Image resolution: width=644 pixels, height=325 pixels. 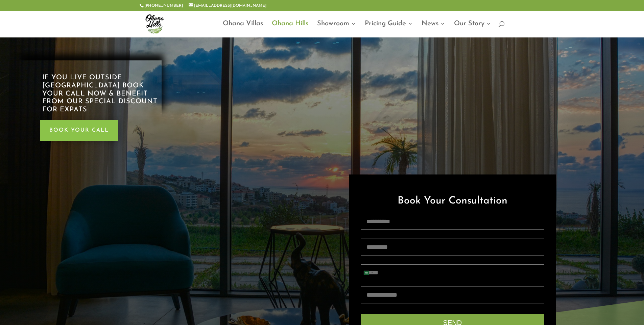 I want to click on a: Our Story, so click(x=473, y=29).